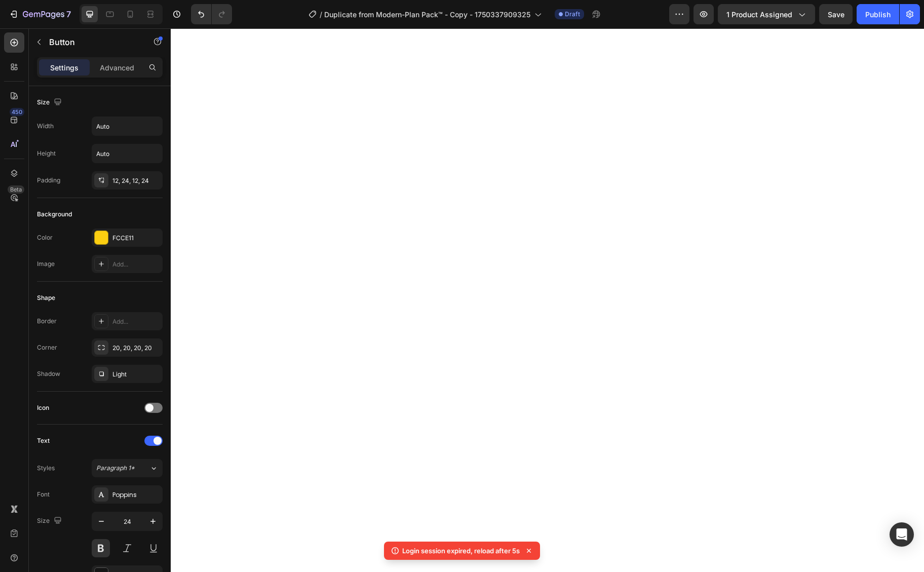  Describe the element at coordinates (836, 14) in the screenshot. I see `span: Save` at that location.